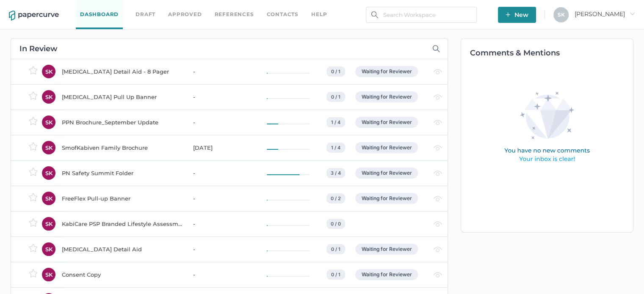 The height and width of the screenshot is (294, 644). What do you see at coordinates (421, 15) in the screenshot?
I see `input: Search Workspace` at bounding box center [421, 15].